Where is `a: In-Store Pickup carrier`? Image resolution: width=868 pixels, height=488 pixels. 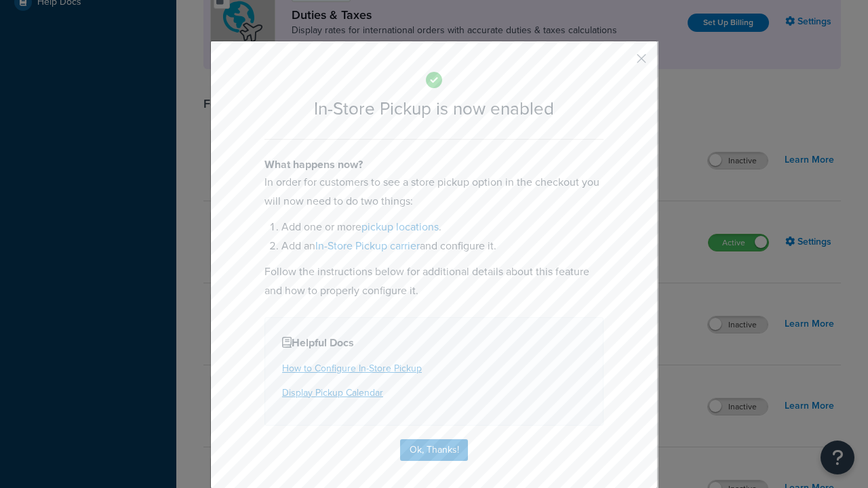 a: In-Store Pickup carrier is located at coordinates (367, 245).